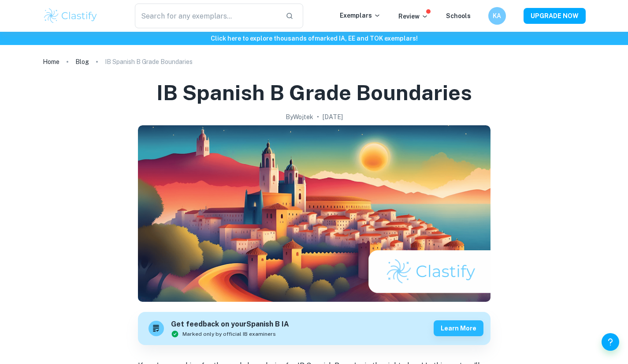 The image size is (628, 364). Describe the element at coordinates (230, 323) in the screenshot. I see `h6: Get feedback on your Spanish B IA` at that location.